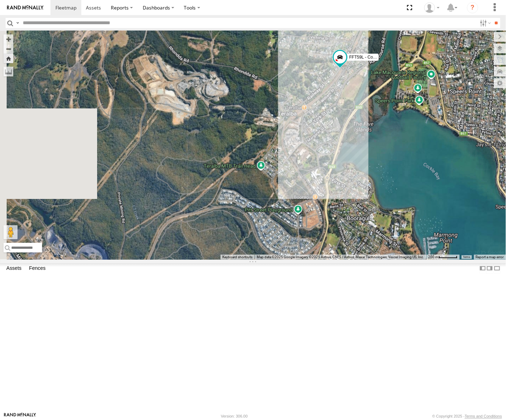 The height and width of the screenshot is (420, 506). Describe the element at coordinates (8, 39) in the screenshot. I see `button: Zoom in` at that location.